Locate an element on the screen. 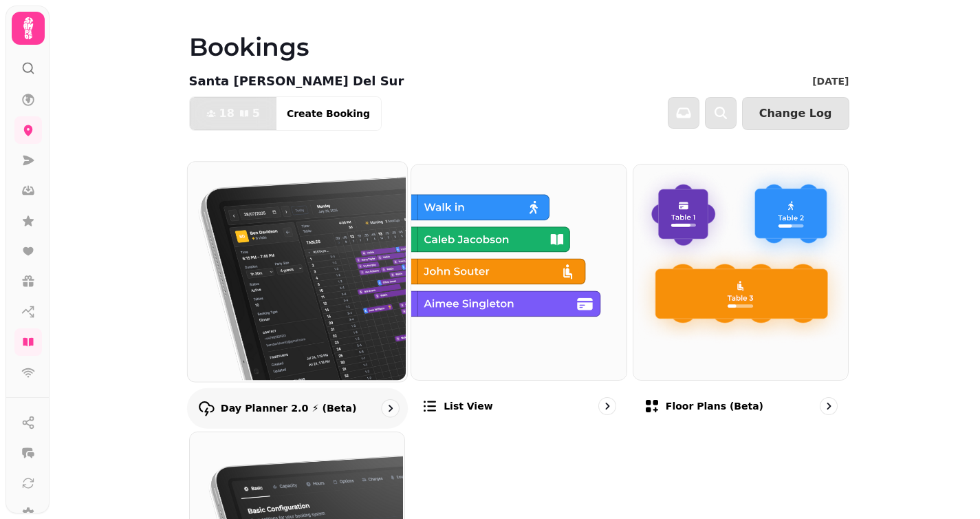 The width and height of the screenshot is (980, 519). p: List view is located at coordinates (468, 406).